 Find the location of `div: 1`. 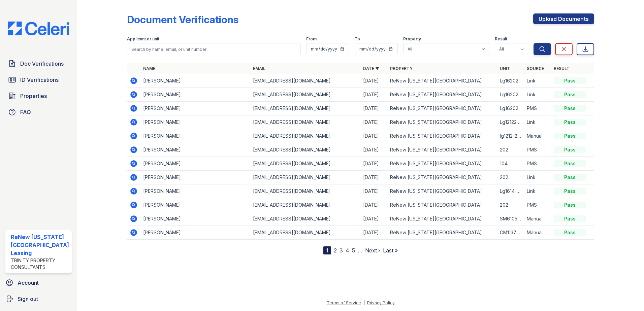

div: 1 is located at coordinates (327, 250).